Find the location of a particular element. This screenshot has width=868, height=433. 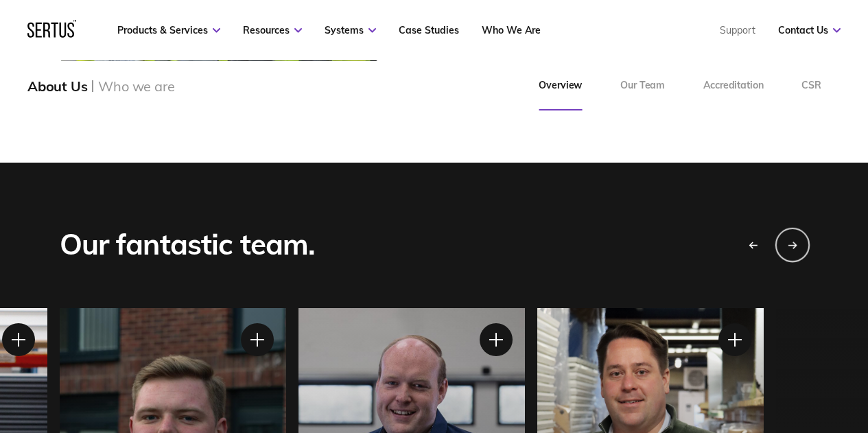

a: Support is located at coordinates (738, 30).